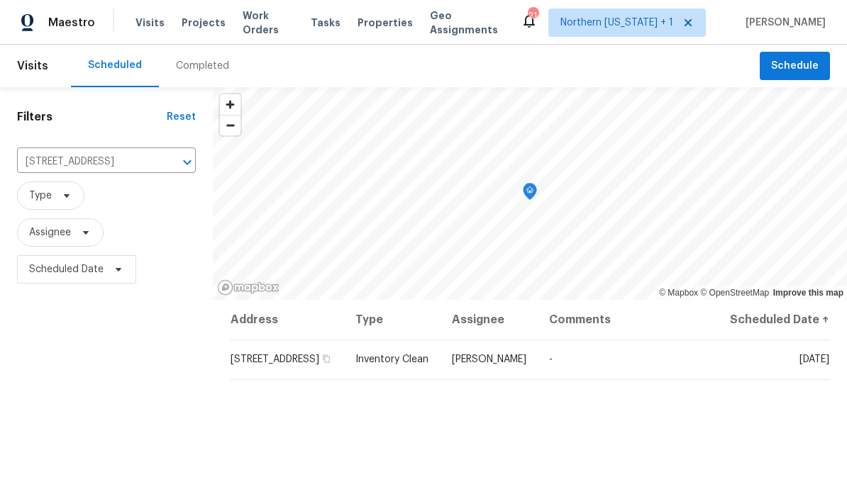  Describe the element at coordinates (91, 117) in the screenshot. I see `h1: Filters` at that location.